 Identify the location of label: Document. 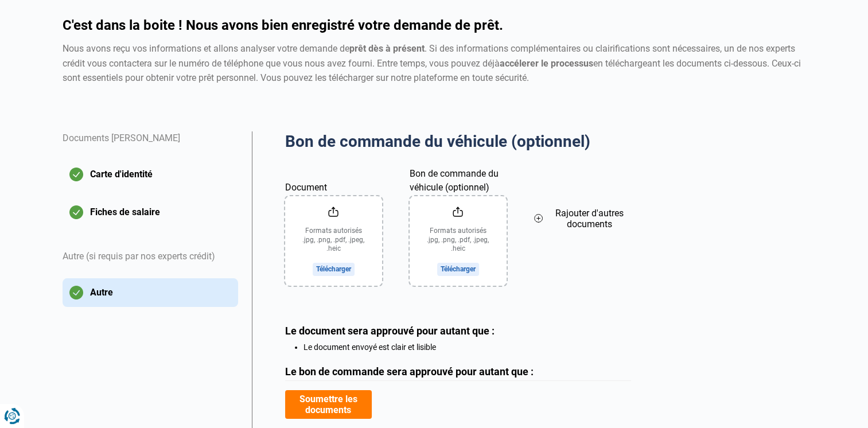
(333, 180).